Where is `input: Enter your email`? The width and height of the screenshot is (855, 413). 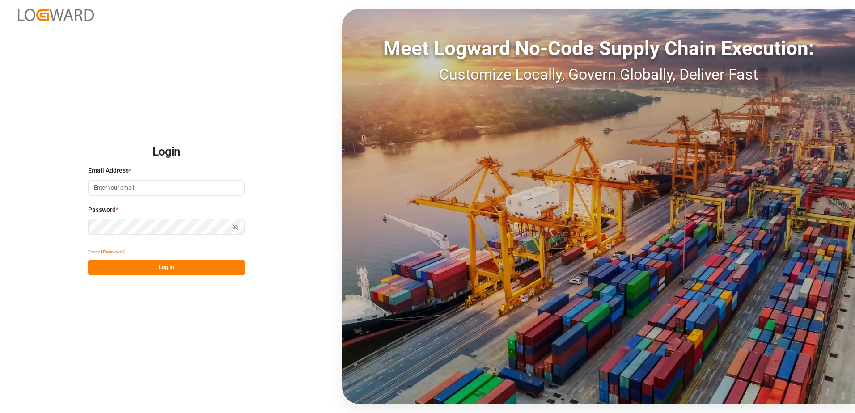 input: Enter your email is located at coordinates (166, 188).